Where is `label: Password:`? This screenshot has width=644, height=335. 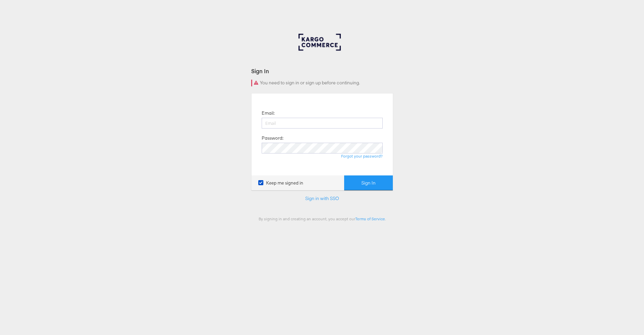
label: Password: is located at coordinates (272, 138).